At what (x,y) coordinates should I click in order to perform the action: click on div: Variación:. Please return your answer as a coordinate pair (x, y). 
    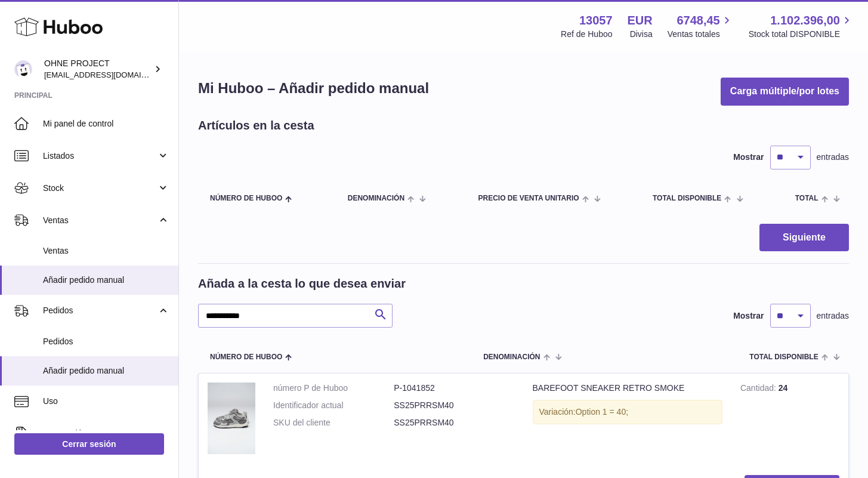
    Looking at the image, I should click on (627, 411).